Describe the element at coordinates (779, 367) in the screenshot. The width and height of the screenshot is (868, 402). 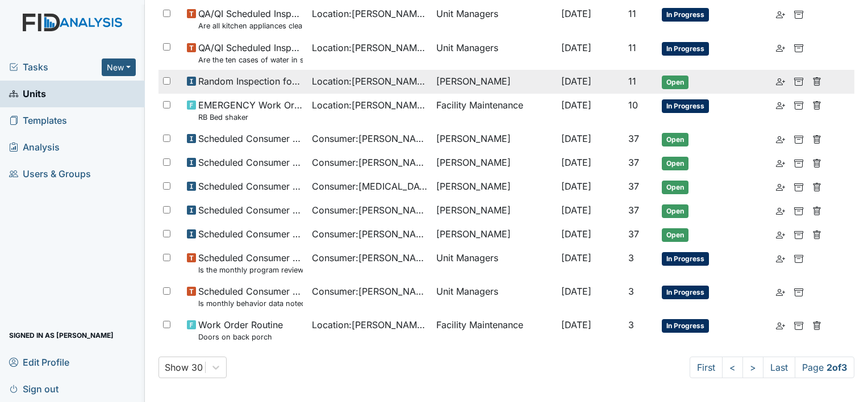
I see `a: Last` at that location.